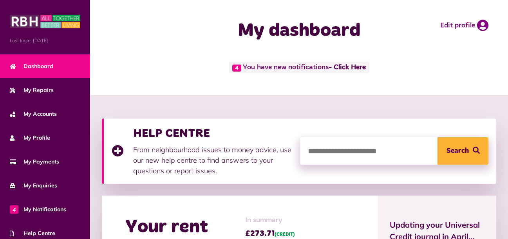 The image size is (508, 239). What do you see at coordinates (463, 151) in the screenshot?
I see `button: Search` at bounding box center [463, 151].